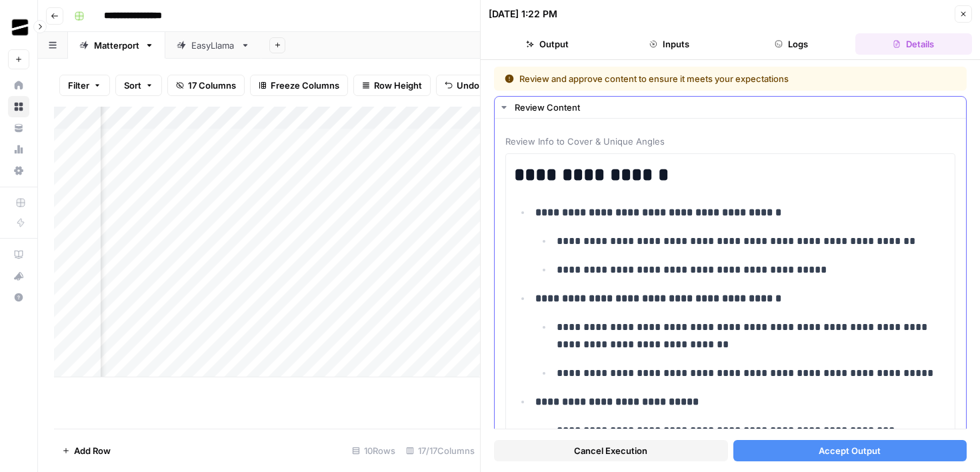 The height and width of the screenshot is (472, 980). Describe the element at coordinates (914, 44) in the screenshot. I see `button: Details` at that location.